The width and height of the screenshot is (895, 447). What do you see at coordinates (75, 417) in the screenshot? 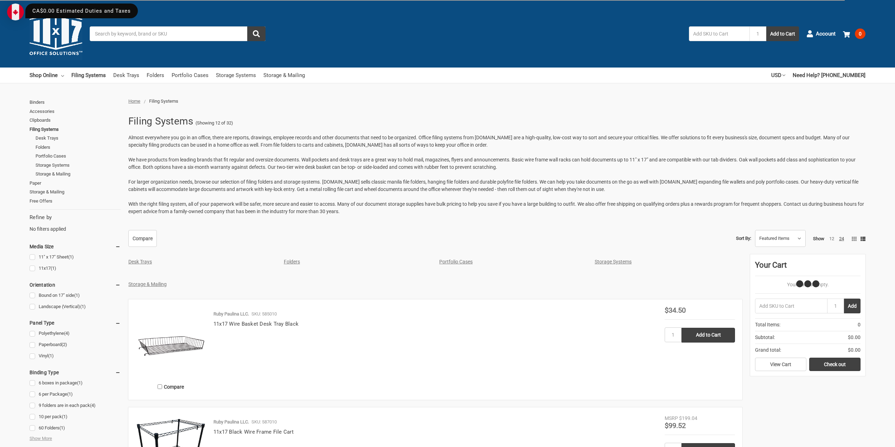
I see `a: 10 per pack` at bounding box center [75, 417].